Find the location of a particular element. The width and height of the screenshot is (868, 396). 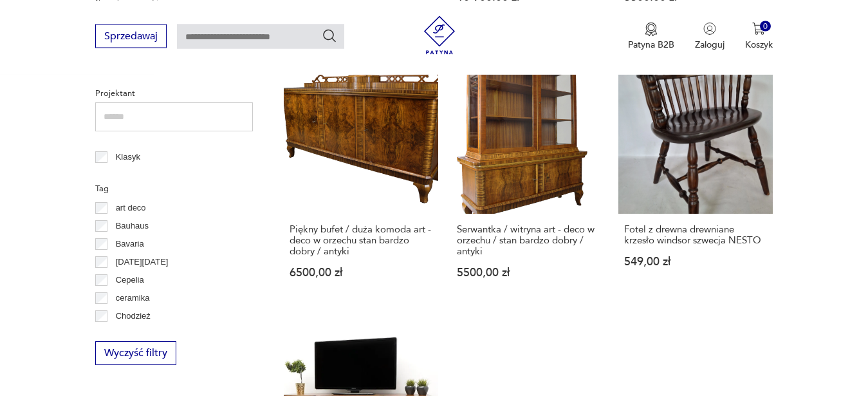

a: Ikona medaluPatyna B2B is located at coordinates (651, 36).